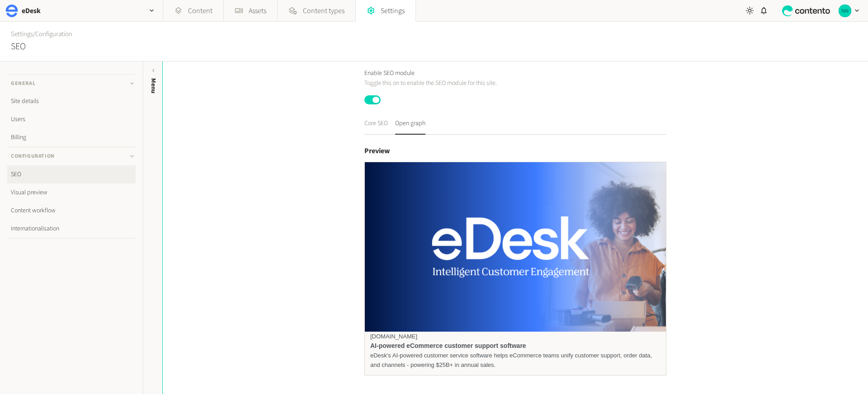  Describe the element at coordinates (23, 83) in the screenshot. I see `span: General` at that location.